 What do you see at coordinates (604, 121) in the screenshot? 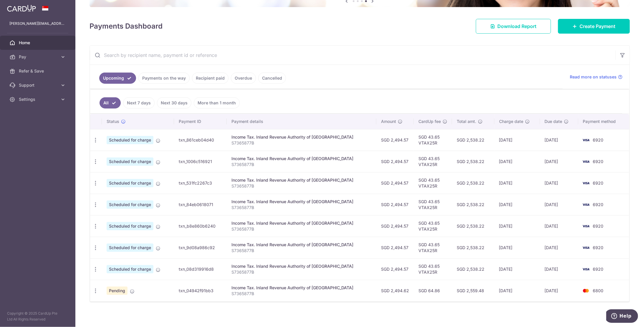
I see `th: Payment method` at bounding box center [604, 121].